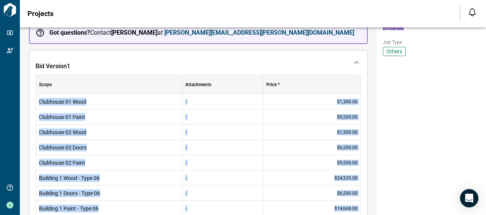 The width and height of the screenshot is (486, 215). I want to click on span: Bid Version 1, so click(53, 66).